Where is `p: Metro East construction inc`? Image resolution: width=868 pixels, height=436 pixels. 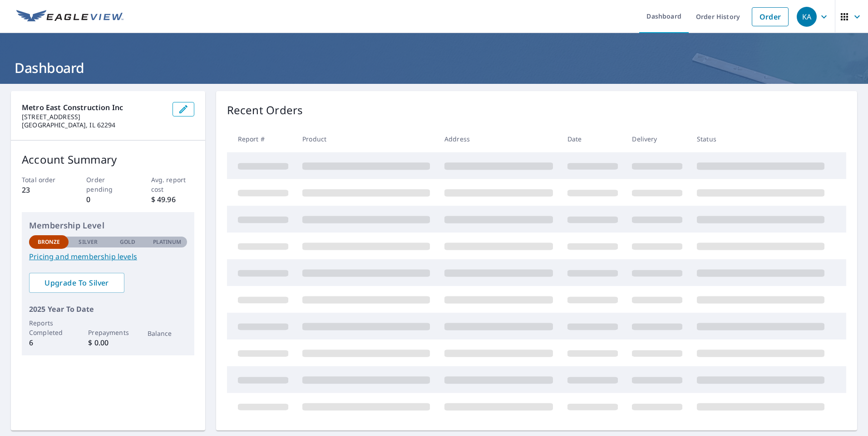
p: Metro East construction inc is located at coordinates (93, 108).